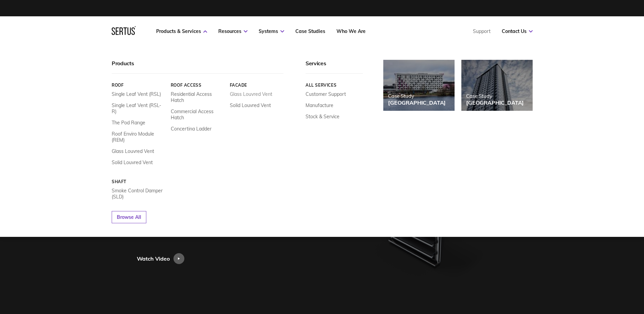  I want to click on a: Concertina Ladder, so click(191, 129).